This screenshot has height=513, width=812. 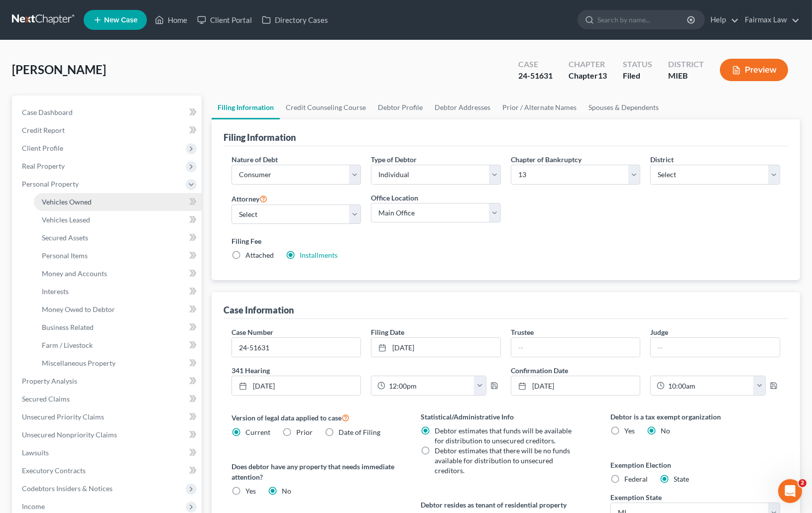 I want to click on span: Current, so click(x=258, y=432).